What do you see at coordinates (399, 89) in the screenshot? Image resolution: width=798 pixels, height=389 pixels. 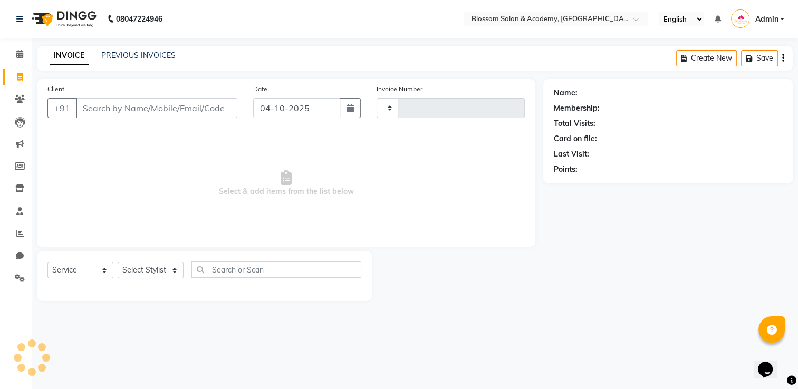 I see `label: Invoice Number` at bounding box center [399, 89].